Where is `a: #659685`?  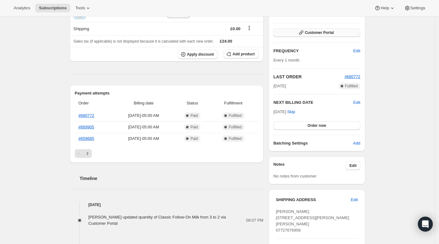
a: #659685 is located at coordinates (86, 138).